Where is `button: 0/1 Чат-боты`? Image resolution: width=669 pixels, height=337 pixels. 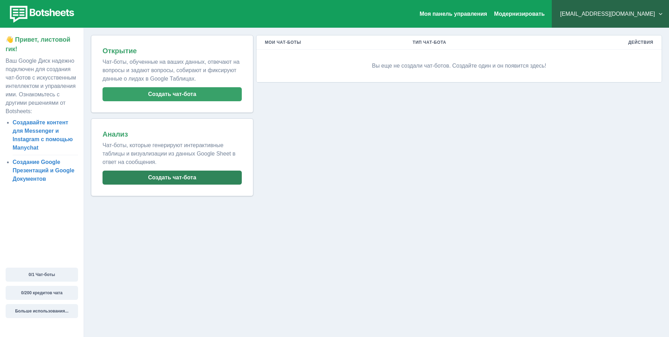
button: 0/1 Чат-боты is located at coordinates (42, 274).